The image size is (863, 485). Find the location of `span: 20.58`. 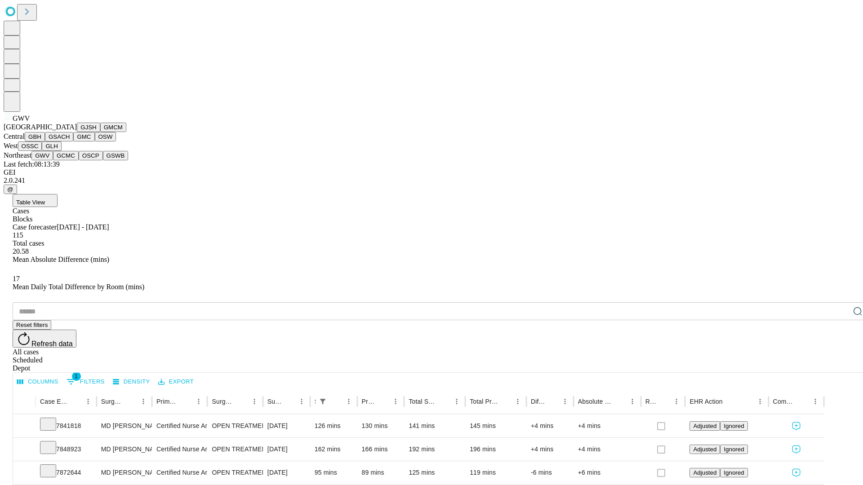

span: 20.58 is located at coordinates (21, 251).